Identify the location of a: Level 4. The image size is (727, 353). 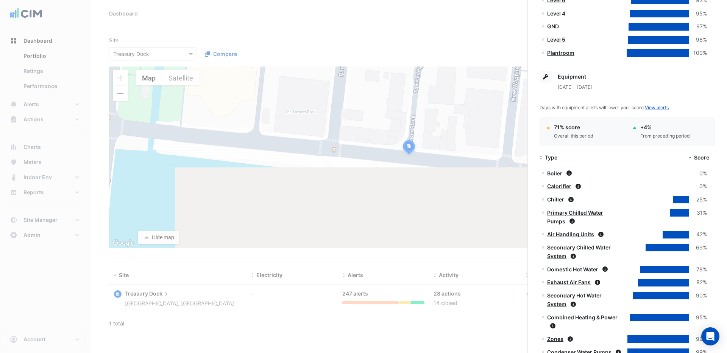
(556, 13).